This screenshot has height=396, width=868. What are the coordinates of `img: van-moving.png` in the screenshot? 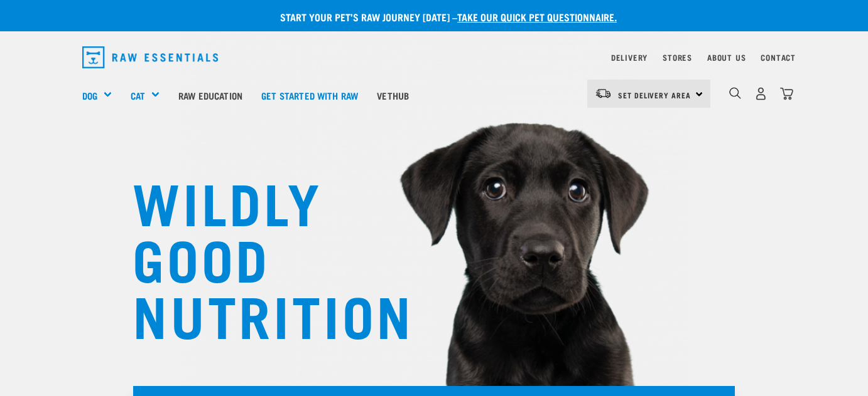 It's located at (603, 94).